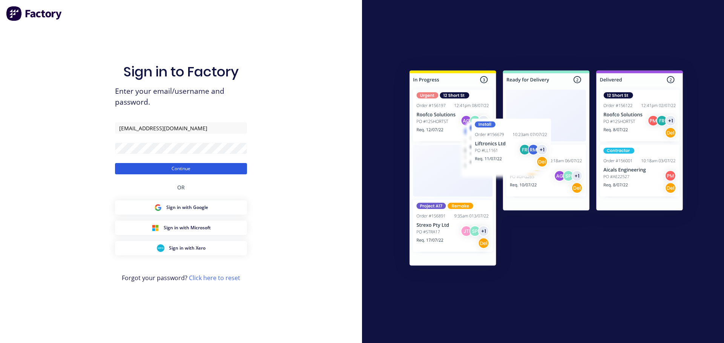 Image resolution: width=724 pixels, height=343 pixels. What do you see at coordinates (187, 248) in the screenshot?
I see `span: Sign in with Xero` at bounding box center [187, 248].